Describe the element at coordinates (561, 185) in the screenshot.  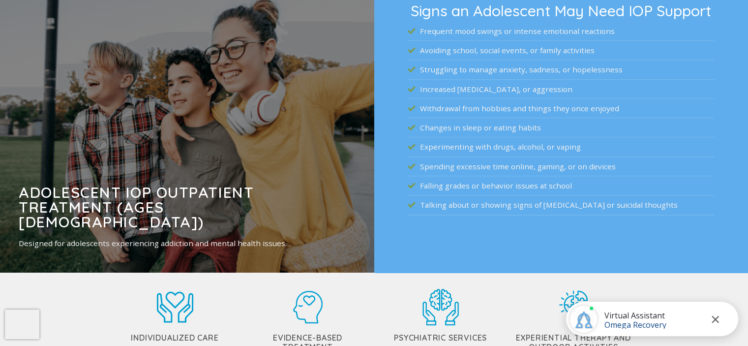
I see `li: Falling grades or behavior issues at school` at that location.